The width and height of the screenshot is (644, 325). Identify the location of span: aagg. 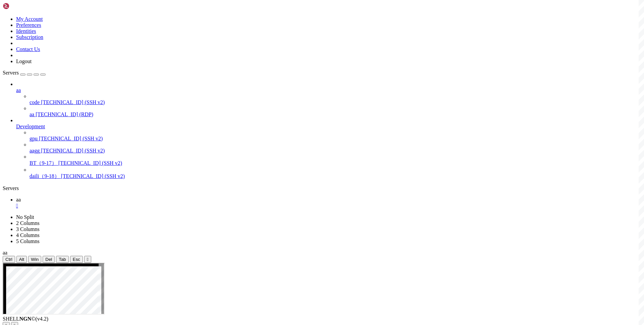
(34, 150).